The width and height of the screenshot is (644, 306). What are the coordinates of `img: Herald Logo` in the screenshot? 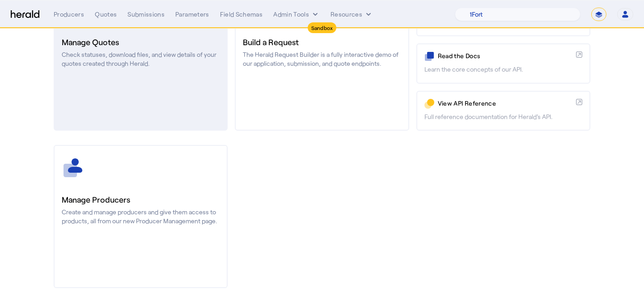 It's located at (25, 15).